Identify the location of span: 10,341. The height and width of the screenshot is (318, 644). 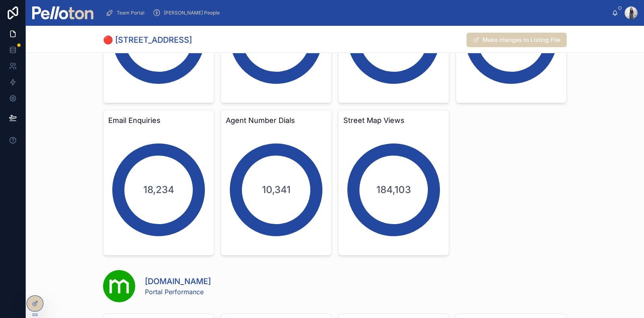
(276, 190).